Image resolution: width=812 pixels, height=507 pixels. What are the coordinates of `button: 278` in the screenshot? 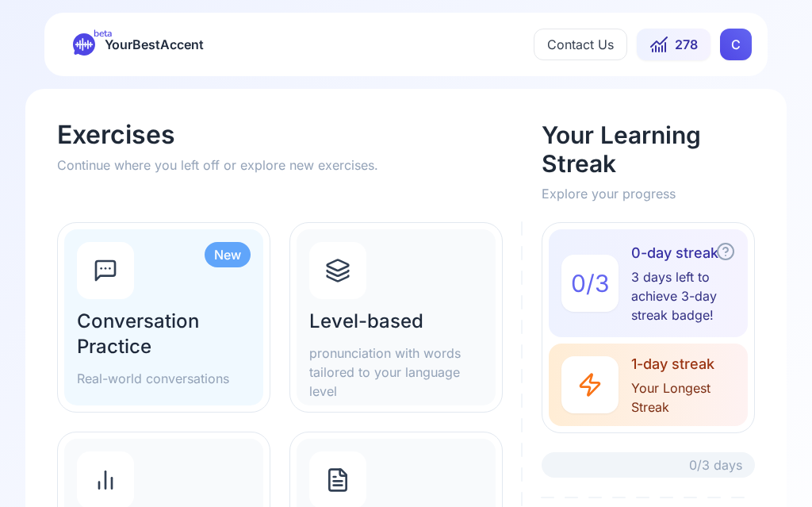 It's located at (673, 45).